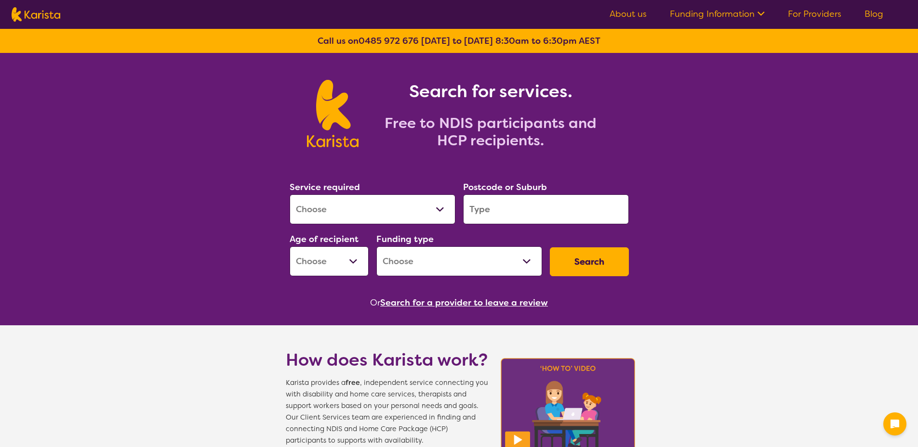 This screenshot has width=918, height=447. I want to click on label: Postcode or Suburb, so click(505, 187).